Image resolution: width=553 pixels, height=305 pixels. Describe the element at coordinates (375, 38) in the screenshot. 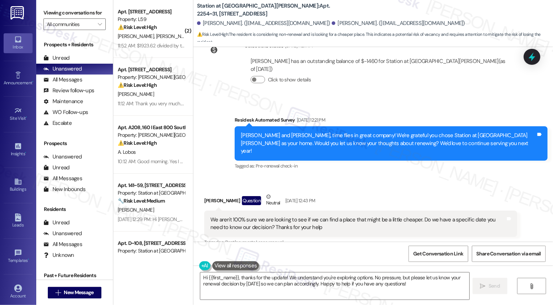

I see `span: : The resident is considering non-renewal and is looking for a cheaper place. This indicates a po...` at that location.